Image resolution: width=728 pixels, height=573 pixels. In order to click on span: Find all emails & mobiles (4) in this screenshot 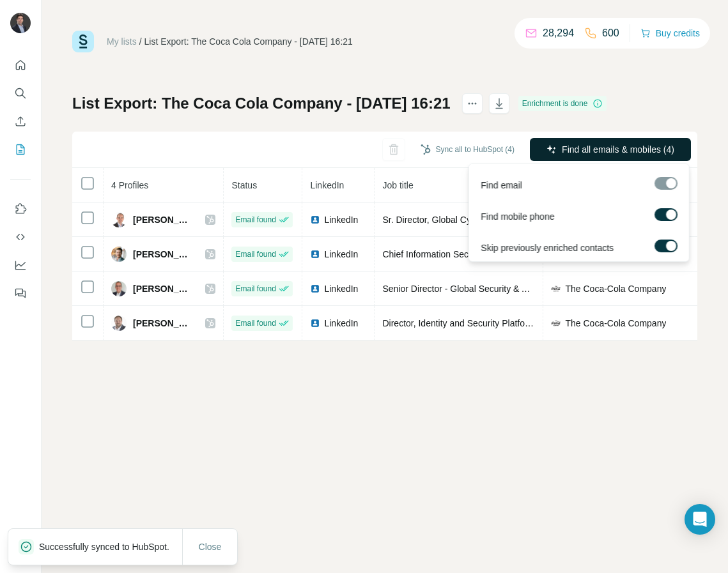, I will do `click(618, 149)`.